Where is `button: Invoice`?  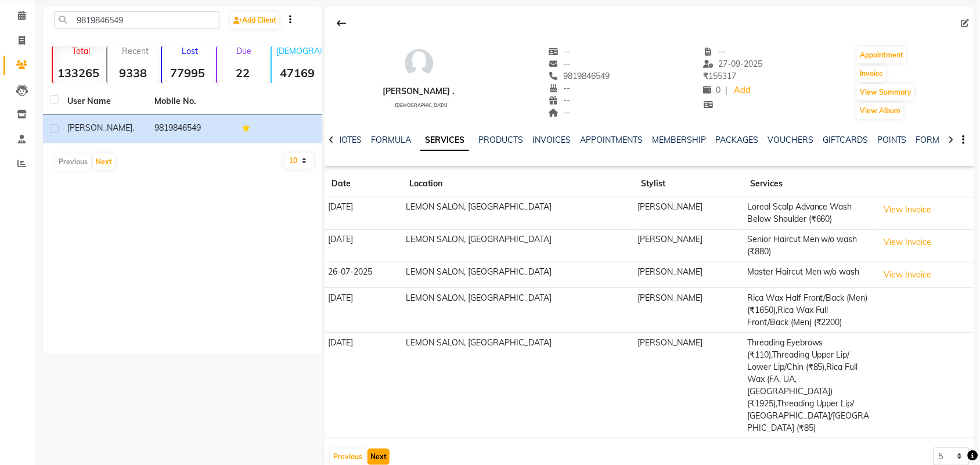 button: Invoice is located at coordinates (871, 74).